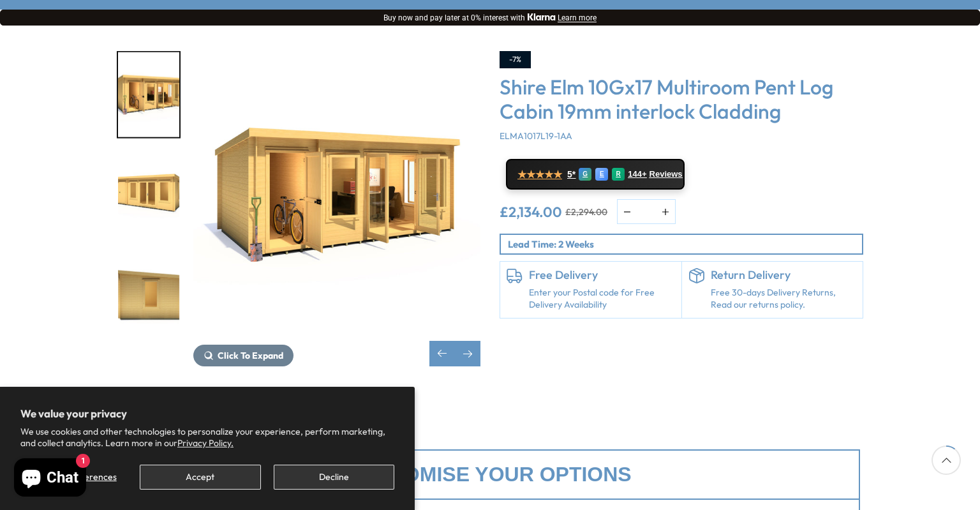 This screenshot has width=980, height=510. Describe the element at coordinates (637, 174) in the screenshot. I see `span: 144+` at that location.